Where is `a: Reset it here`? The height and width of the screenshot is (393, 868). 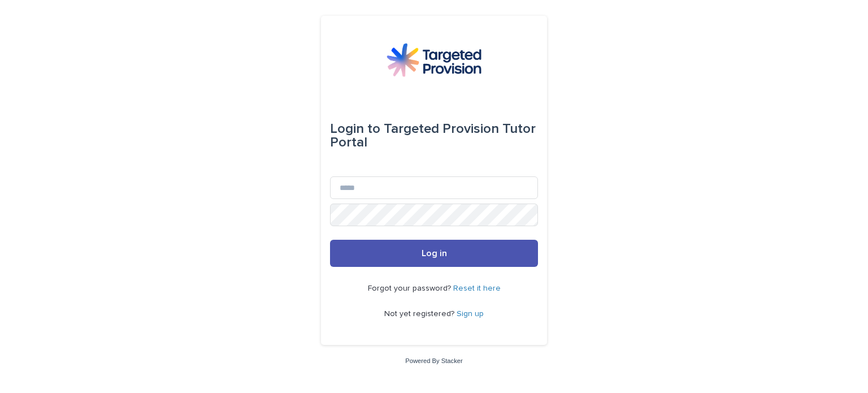 a: Reset it here is located at coordinates (477, 289).